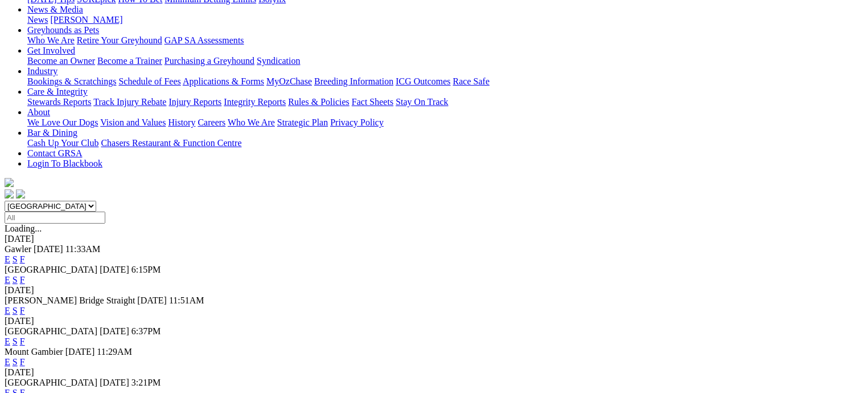 The height and width of the screenshot is (393, 868). Describe the element at coordinates (18, 248) in the screenshot. I see `span: Gawler` at that location.